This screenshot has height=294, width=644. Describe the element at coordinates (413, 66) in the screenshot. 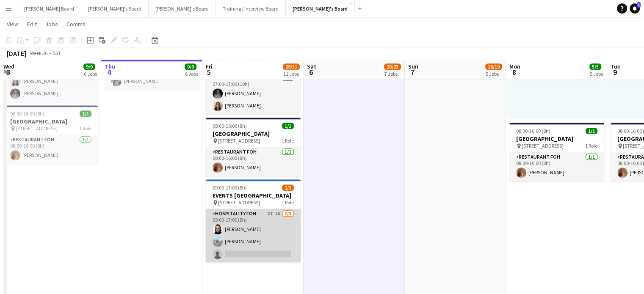

I see `span: Sun` at that location.